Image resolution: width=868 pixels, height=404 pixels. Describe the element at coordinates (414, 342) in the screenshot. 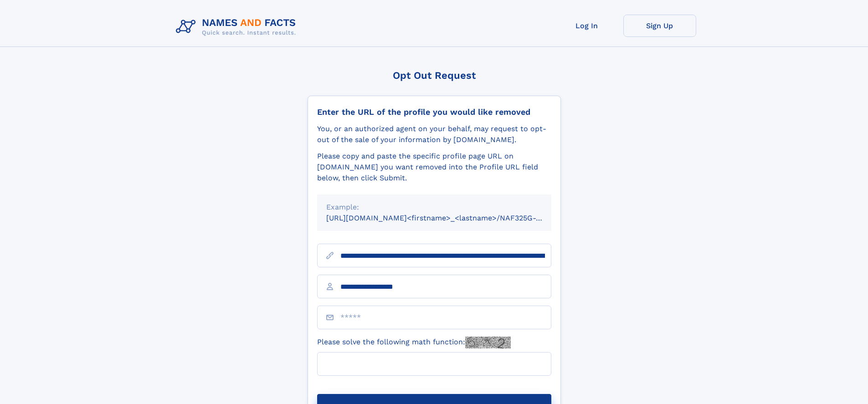

I see `label: Please solve the following math function:` at that location.